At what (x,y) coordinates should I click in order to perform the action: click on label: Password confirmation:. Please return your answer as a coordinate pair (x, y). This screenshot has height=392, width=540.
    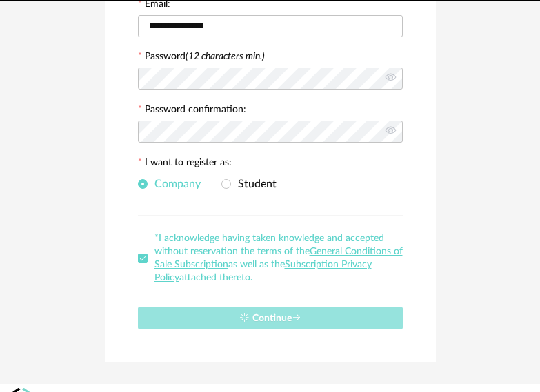
    Looking at the image, I should click on (192, 111).